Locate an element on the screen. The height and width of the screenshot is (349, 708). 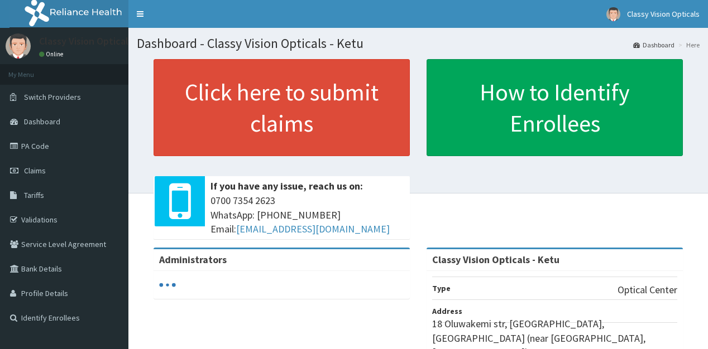
b: Type is located at coordinates (441, 289).